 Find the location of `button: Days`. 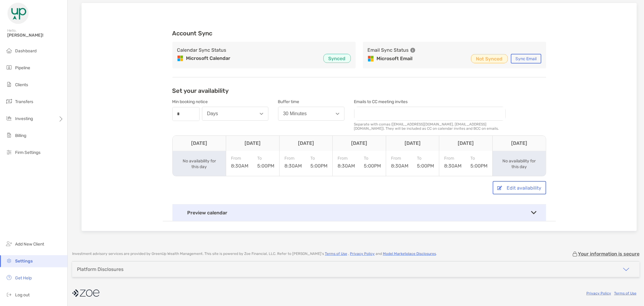

button: Days is located at coordinates (235, 114).